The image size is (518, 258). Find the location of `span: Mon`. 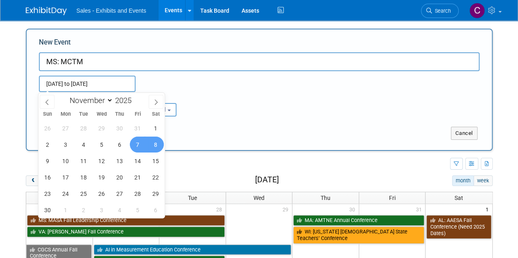

span: Mon is located at coordinates (65, 114).